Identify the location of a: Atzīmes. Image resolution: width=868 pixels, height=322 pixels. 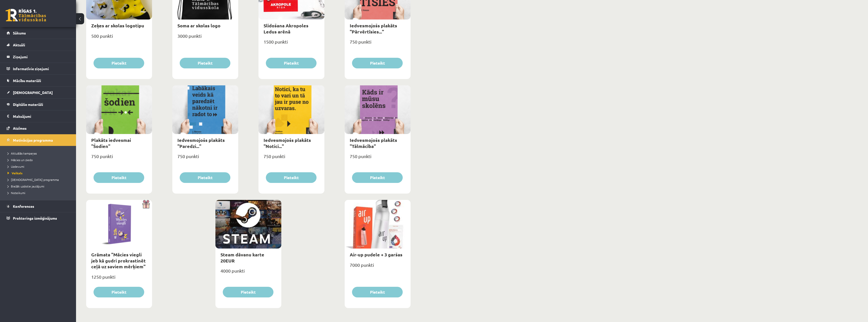
(38, 128).